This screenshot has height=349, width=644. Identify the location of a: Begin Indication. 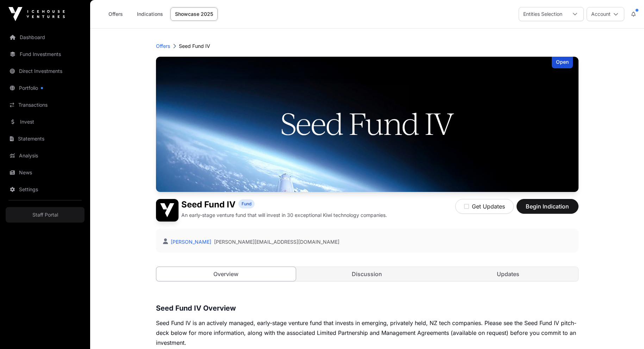
(548, 210).